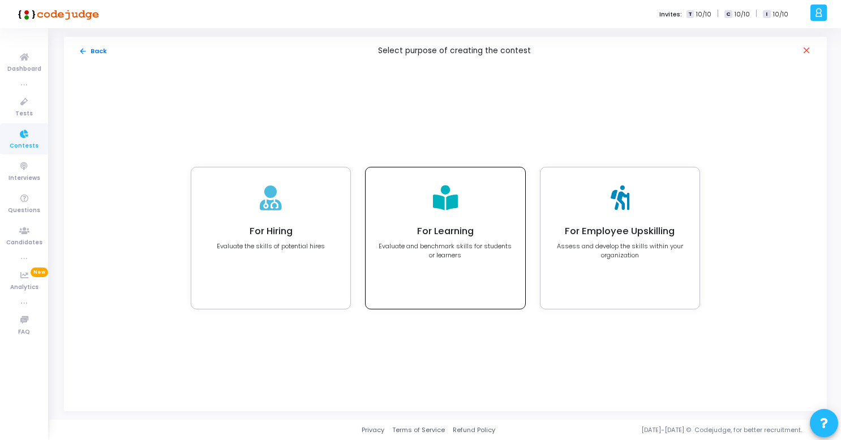  What do you see at coordinates (728, 14) in the screenshot?
I see `span: C` at bounding box center [728, 14].